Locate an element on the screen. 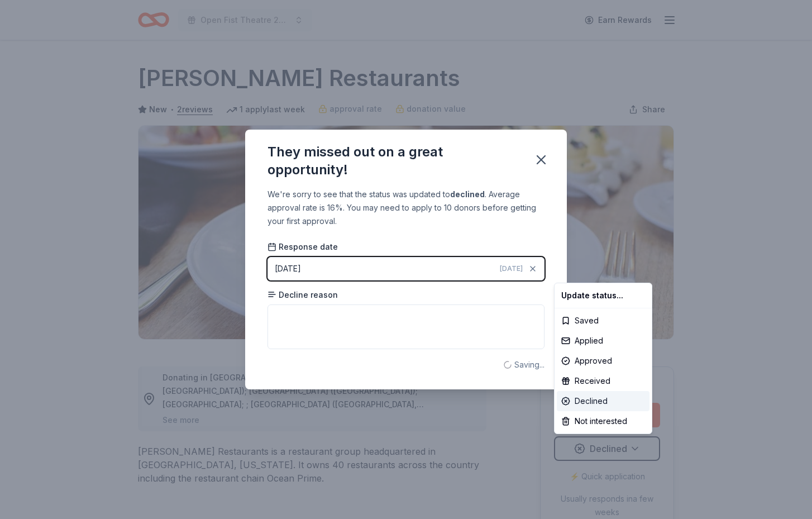  div: Received is located at coordinates (603, 381).